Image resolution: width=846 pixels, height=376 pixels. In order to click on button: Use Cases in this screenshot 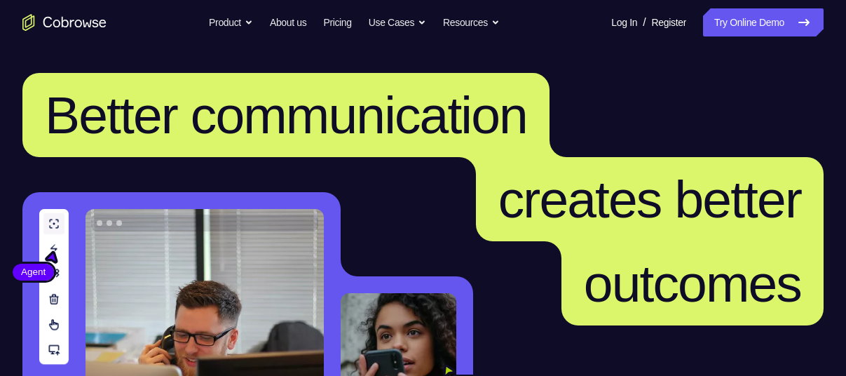, I will do `click(398, 22)`.